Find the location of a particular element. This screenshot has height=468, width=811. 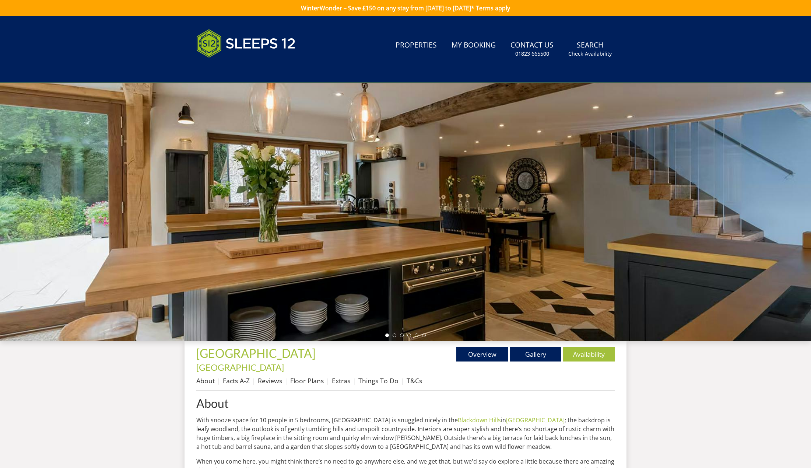

a: Reviews is located at coordinates (270, 381).